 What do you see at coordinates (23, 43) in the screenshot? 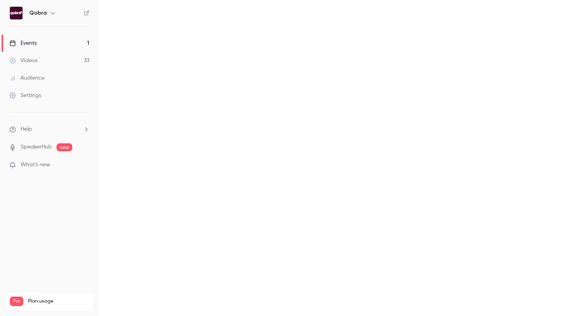
I see `div: Events` at bounding box center [23, 43].